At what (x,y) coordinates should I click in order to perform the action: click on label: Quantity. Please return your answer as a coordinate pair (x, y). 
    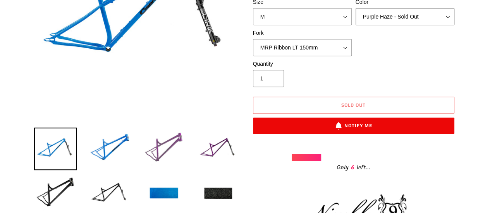
    Looking at the image, I should click on (302, 64).